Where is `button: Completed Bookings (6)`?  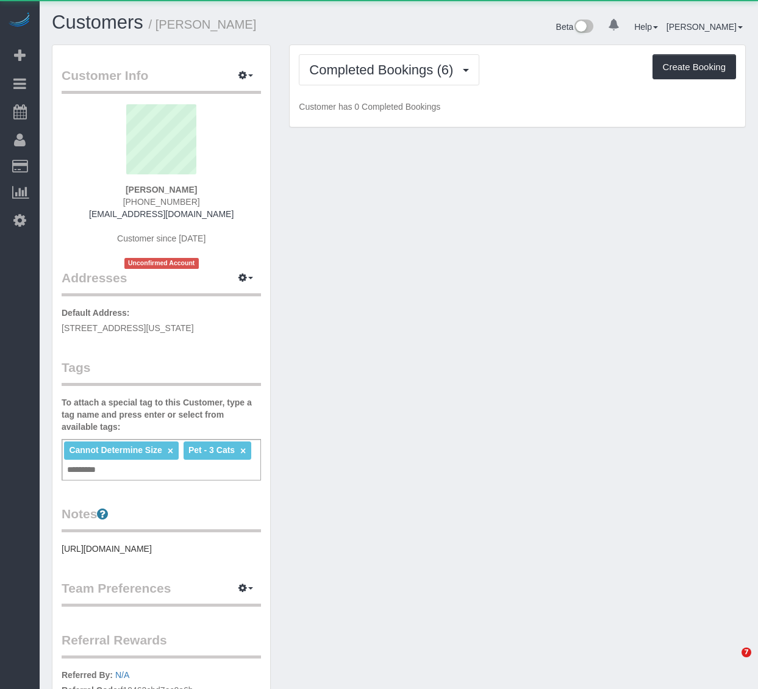
button: Completed Bookings (6) is located at coordinates (389, 69).